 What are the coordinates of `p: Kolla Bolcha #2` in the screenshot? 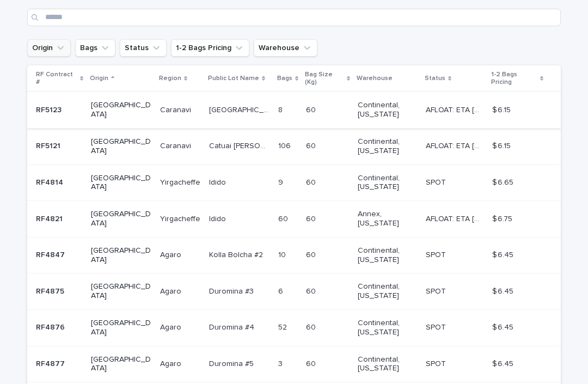 It's located at (237, 254).